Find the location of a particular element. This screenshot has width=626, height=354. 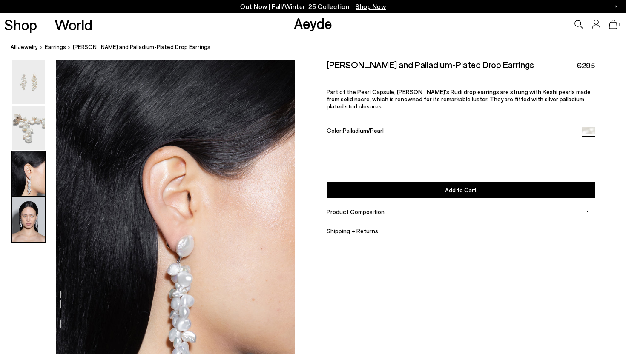

span: Palladium/Pearl is located at coordinates (363, 130).